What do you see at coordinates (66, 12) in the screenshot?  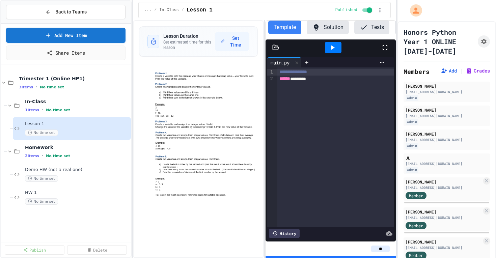 I see `button: Back to Teams` at bounding box center [66, 12].